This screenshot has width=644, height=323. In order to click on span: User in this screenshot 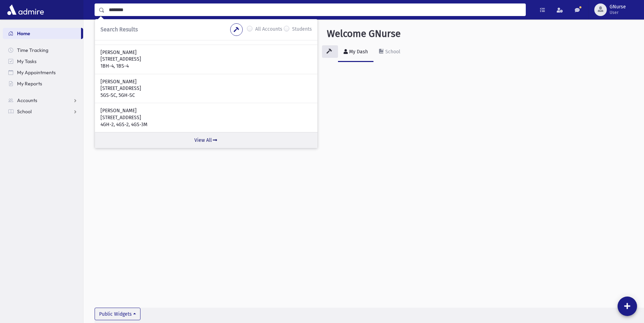, I will do `click(617, 12)`.